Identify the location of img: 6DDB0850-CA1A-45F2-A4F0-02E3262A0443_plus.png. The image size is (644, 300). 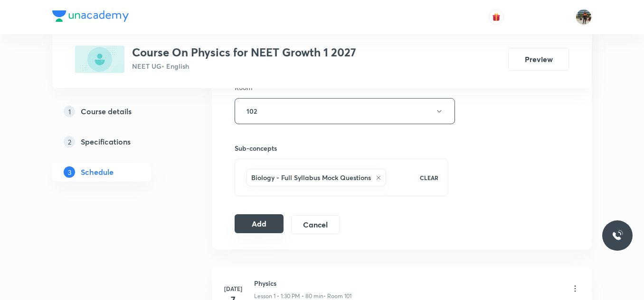
(100, 59).